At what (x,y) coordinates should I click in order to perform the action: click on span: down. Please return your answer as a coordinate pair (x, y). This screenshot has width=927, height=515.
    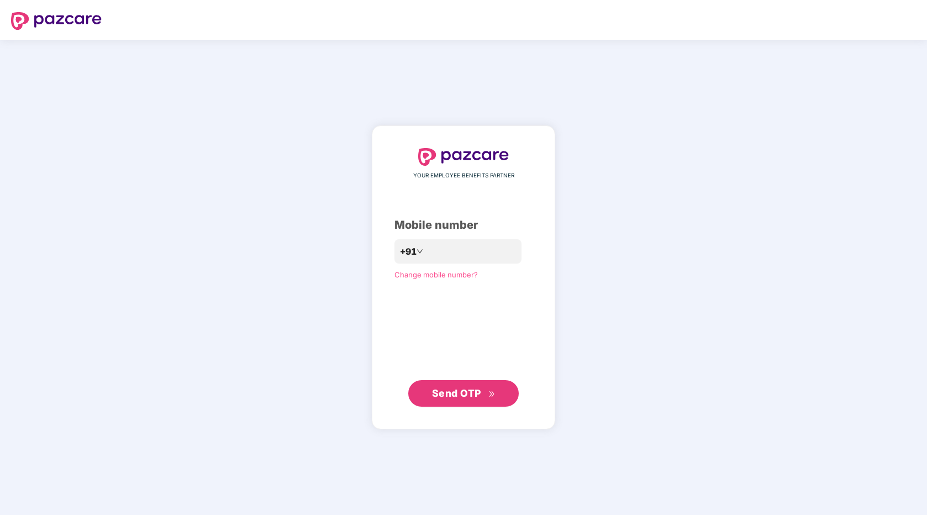
    Looking at the image, I should click on (420, 251).